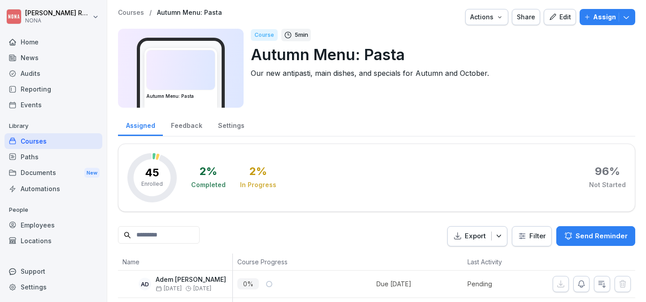  Describe the element at coordinates (608, 17) in the screenshot. I see `button: Assign` at that location.